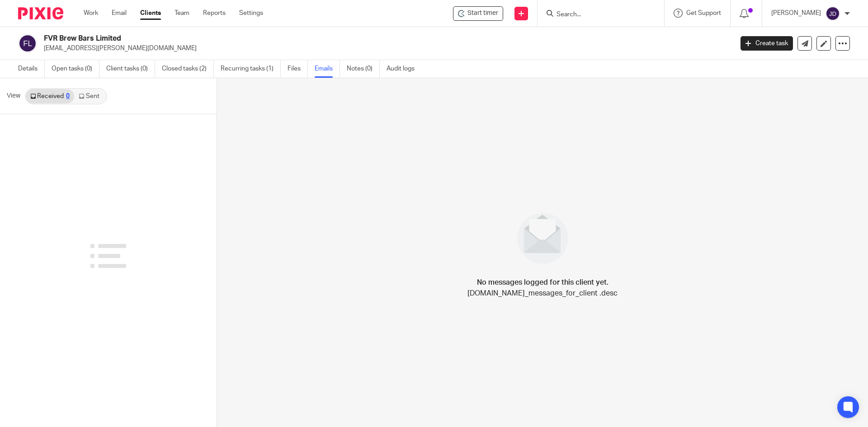 This screenshot has width=868, height=427. What do you see at coordinates (188, 68) in the screenshot?
I see `a: Closed tasks (2)` at bounding box center [188, 68].